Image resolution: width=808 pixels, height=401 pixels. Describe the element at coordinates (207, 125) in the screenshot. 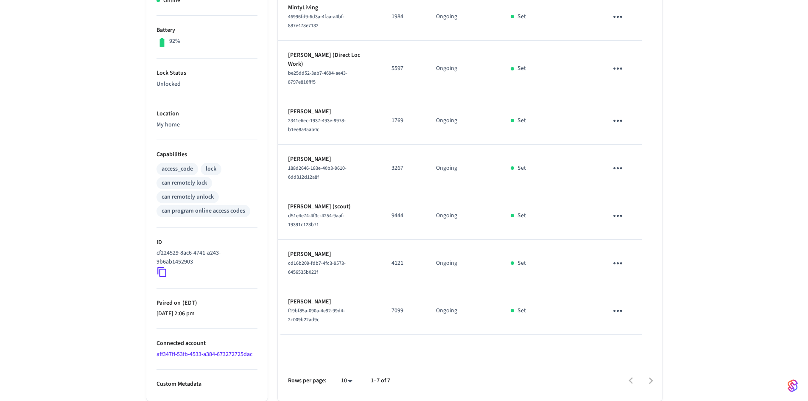

I see `p: My home` at that location.